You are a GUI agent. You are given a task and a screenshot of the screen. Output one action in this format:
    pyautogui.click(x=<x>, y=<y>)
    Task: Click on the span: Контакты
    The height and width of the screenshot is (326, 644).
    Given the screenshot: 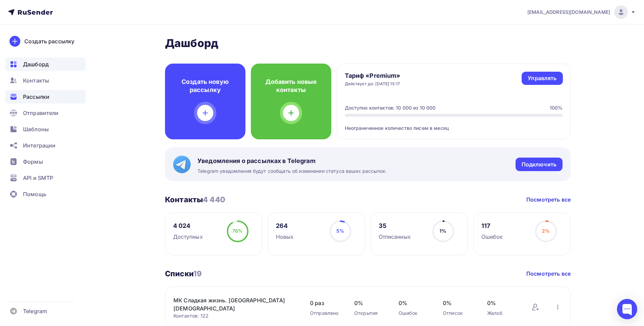 What is the action you would take?
    pyautogui.click(x=36, y=81)
    